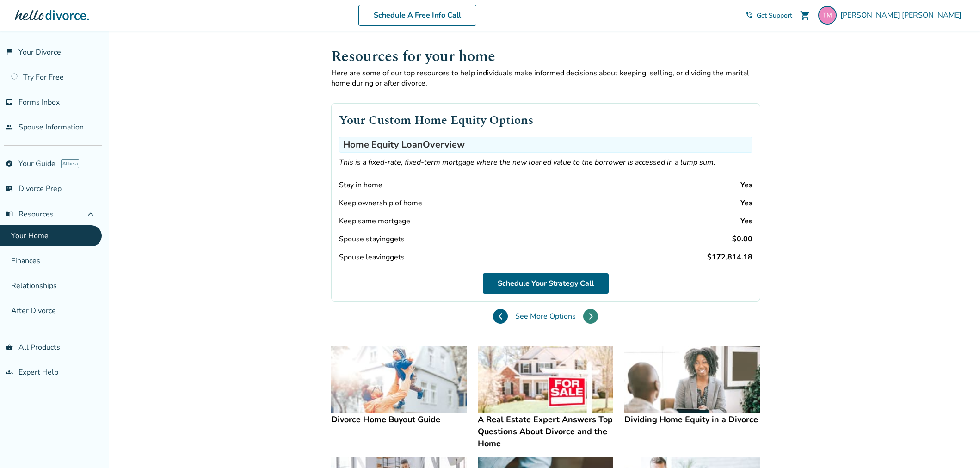 This screenshot has height=468, width=980. Describe the element at coordinates (828, 15) in the screenshot. I see `img: tarag.murphy@gmail.com` at that location.